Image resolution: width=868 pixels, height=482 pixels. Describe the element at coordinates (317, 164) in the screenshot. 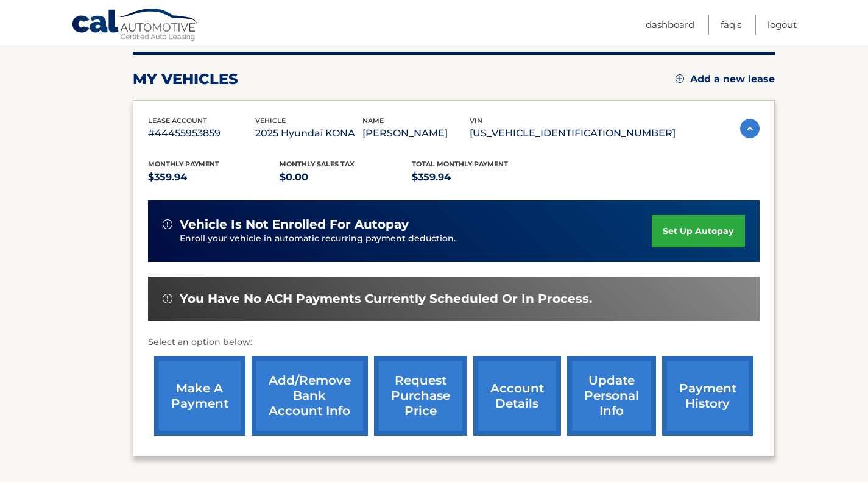

I see `span: Monthly sales Tax` at that location.